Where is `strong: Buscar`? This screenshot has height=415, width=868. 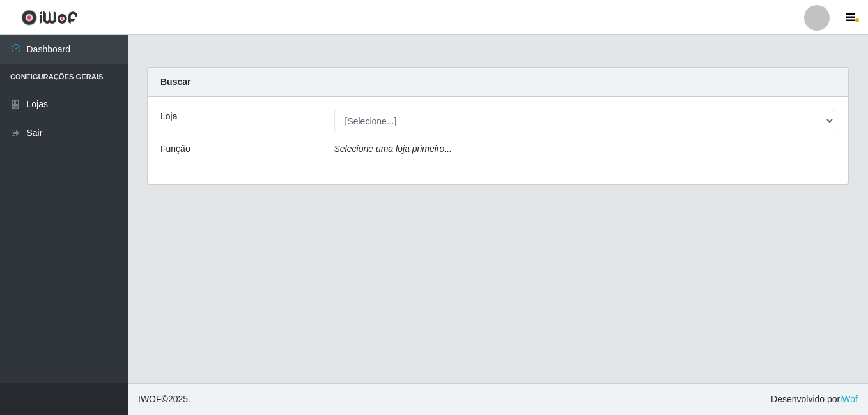
strong: Buscar is located at coordinates (175, 82).